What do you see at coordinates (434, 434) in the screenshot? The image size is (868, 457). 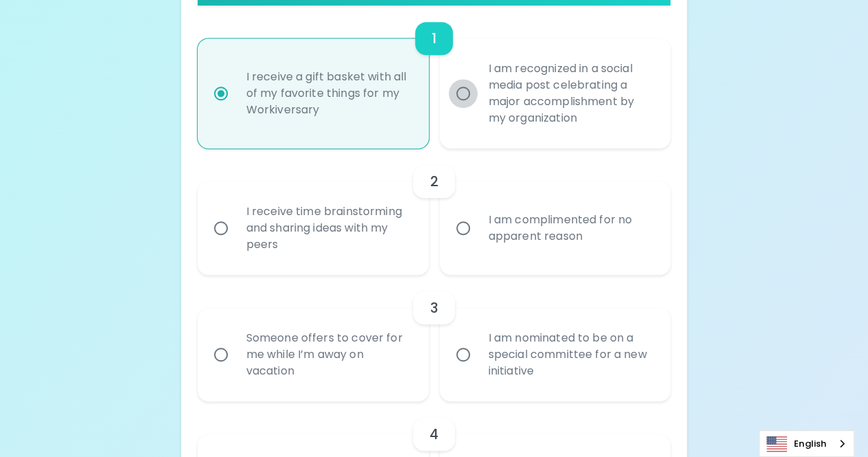 I see `h6: 4` at bounding box center [434, 434].